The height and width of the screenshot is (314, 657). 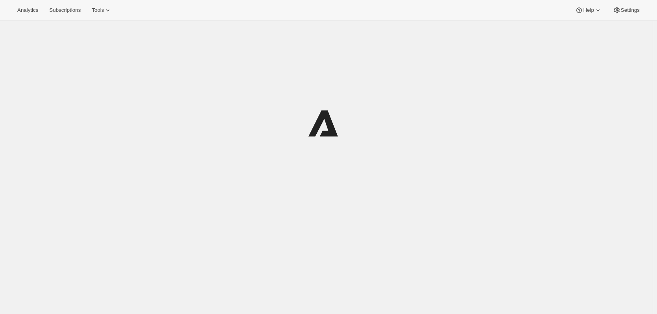 What do you see at coordinates (98, 10) in the screenshot?
I see `span: Tools` at bounding box center [98, 10].